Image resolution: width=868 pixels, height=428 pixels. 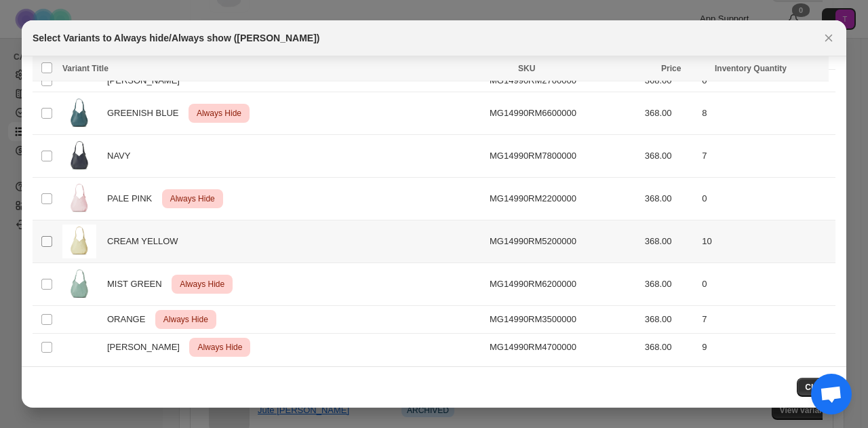 What do you see at coordinates (146, 241) in the screenshot?
I see `span: CREAM YELLOW` at bounding box center [146, 241].